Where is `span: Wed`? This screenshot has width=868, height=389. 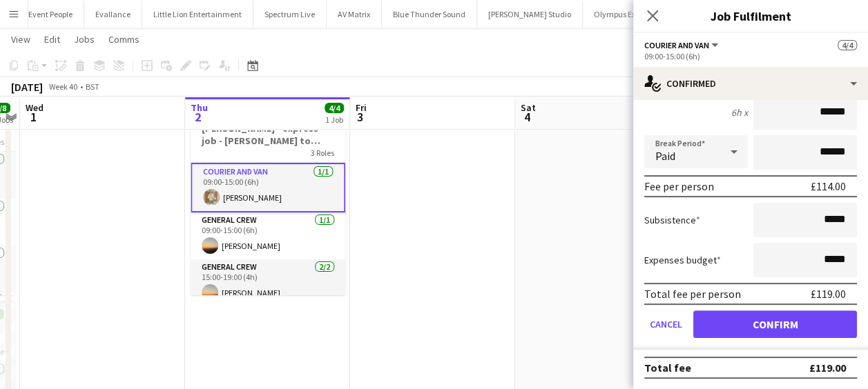 span: Wed is located at coordinates (35, 107).